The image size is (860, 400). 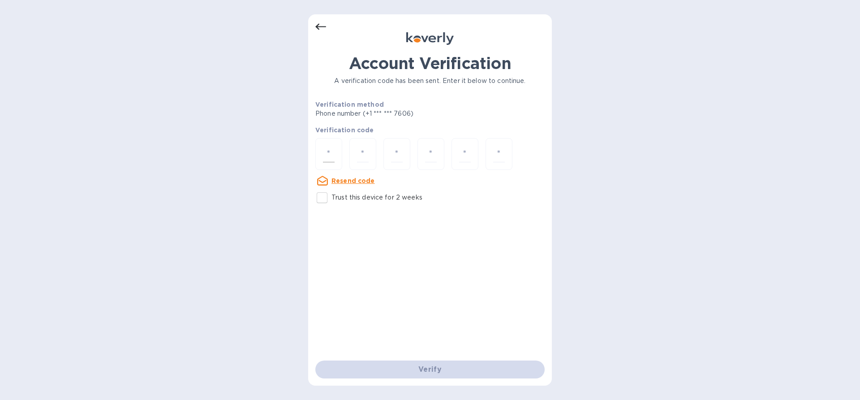 What do you see at coordinates (430, 63) in the screenshot?
I see `h1: Account Verification` at bounding box center [430, 63].